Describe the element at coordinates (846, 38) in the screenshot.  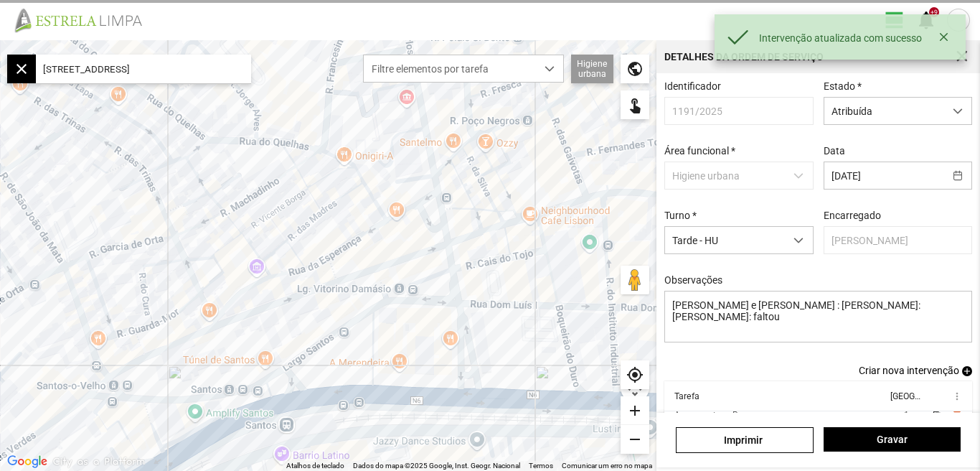
I see `div: Intervenção atualizada com sucesso` at that location.